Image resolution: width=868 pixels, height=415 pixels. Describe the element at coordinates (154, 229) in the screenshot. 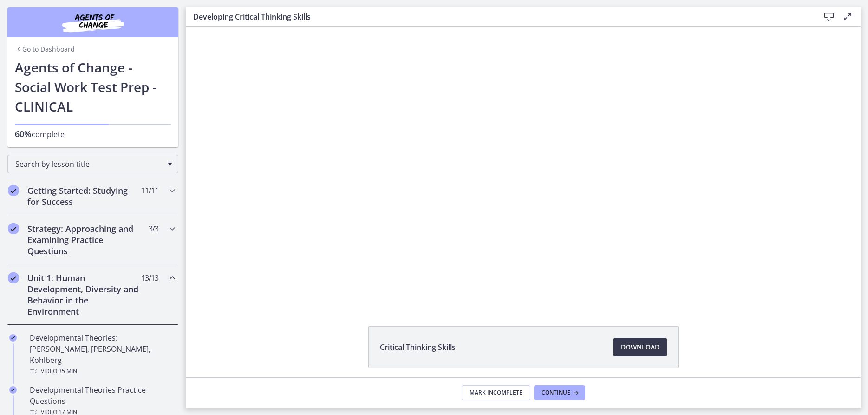

I see `span: 3 / 3` at that location.